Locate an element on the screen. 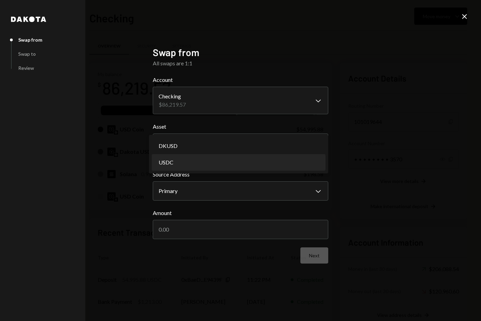  label: Amount is located at coordinates (241, 213).